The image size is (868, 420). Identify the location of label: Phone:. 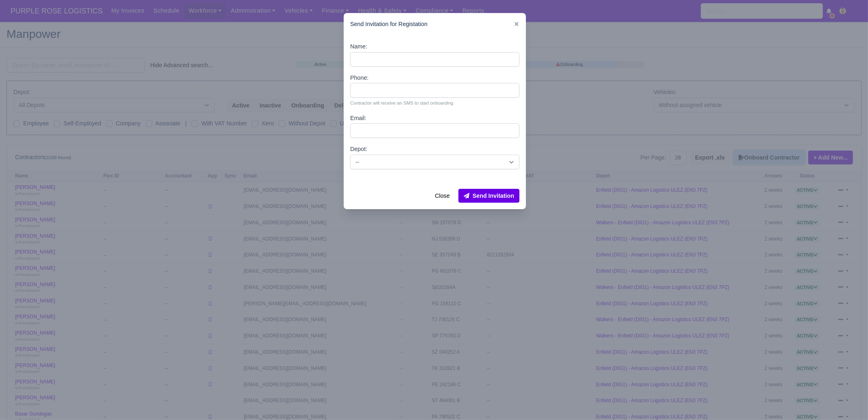
(359, 78).